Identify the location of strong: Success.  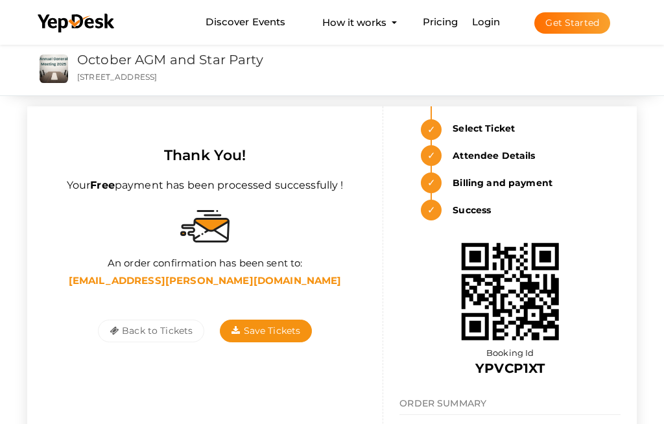
(532, 210).